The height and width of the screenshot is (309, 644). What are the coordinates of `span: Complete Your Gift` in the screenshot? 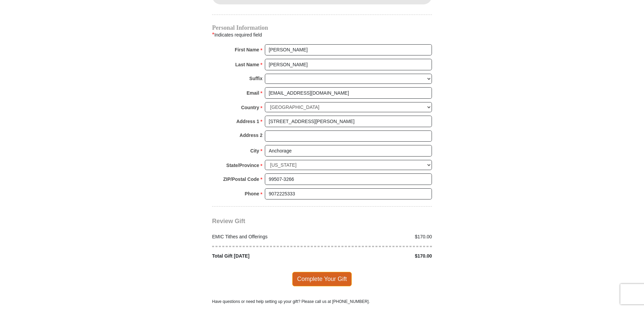 It's located at (322, 279).